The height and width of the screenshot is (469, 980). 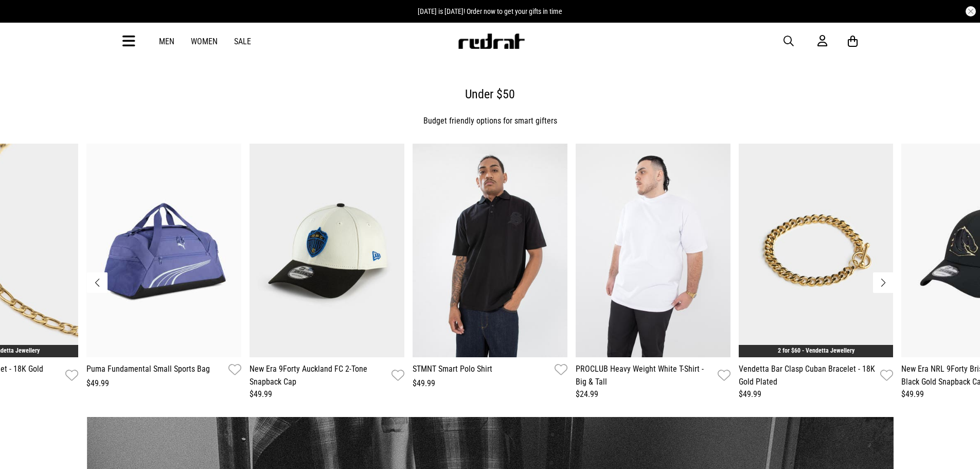 What do you see at coordinates (167, 41) in the screenshot?
I see `a: Men` at bounding box center [167, 41].